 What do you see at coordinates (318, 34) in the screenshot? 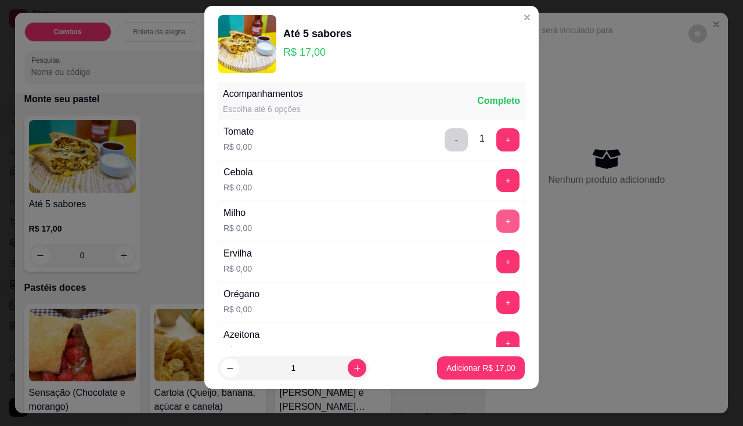
I see `div: Até 5 sabores` at bounding box center [318, 34].